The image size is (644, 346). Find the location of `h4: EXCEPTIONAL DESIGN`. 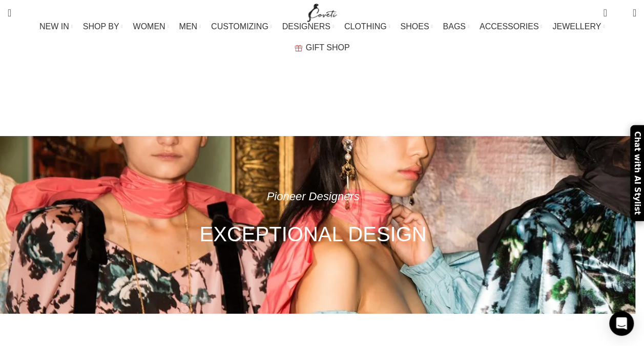

h4: EXCEPTIONAL DESIGN is located at coordinates (312, 234).